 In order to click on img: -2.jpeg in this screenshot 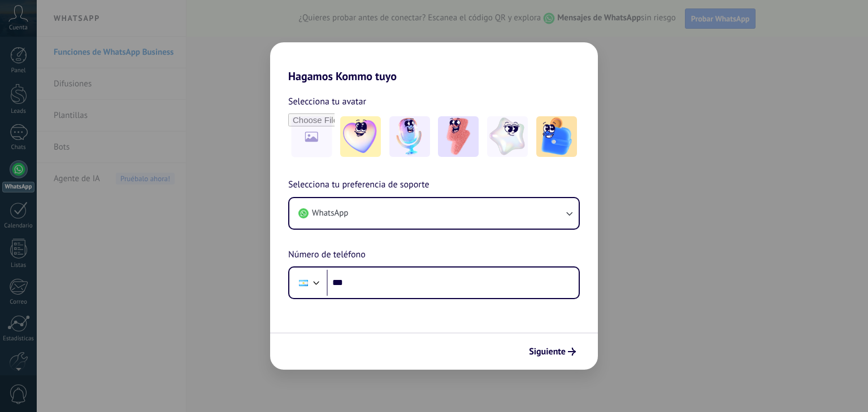, I will do `click(409, 136)`.